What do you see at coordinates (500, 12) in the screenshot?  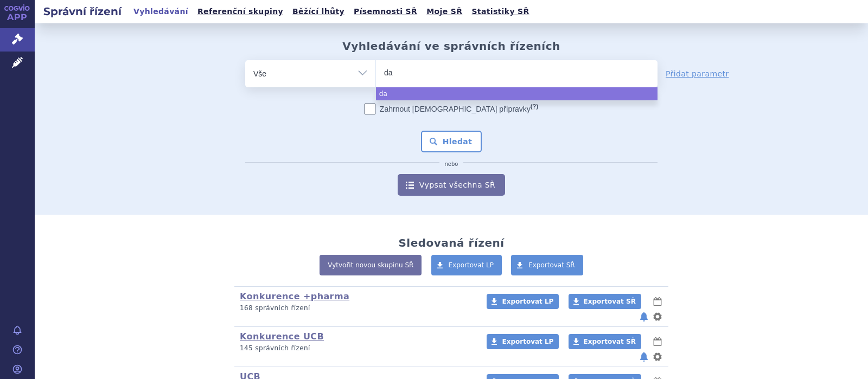 I see `a: Statistiky SŘ` at bounding box center [500, 12].